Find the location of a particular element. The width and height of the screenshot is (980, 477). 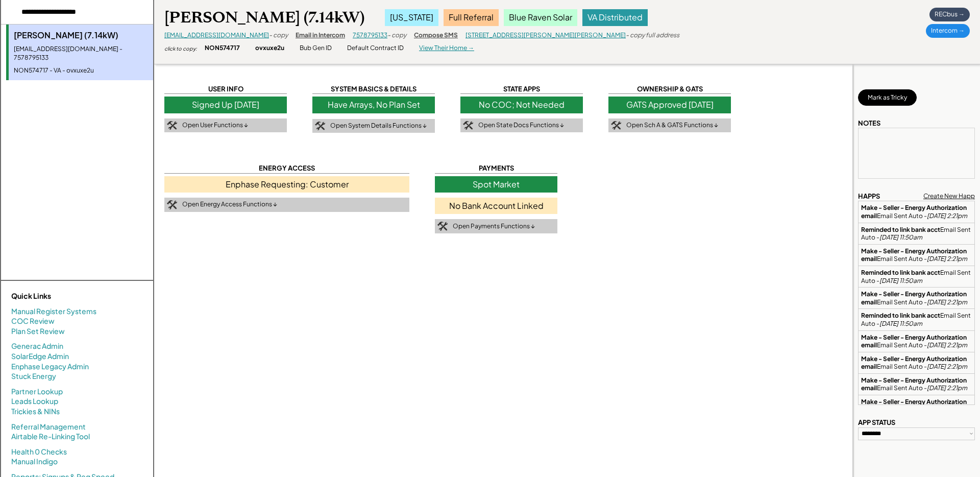

div: View Their Home → is located at coordinates (447, 48).